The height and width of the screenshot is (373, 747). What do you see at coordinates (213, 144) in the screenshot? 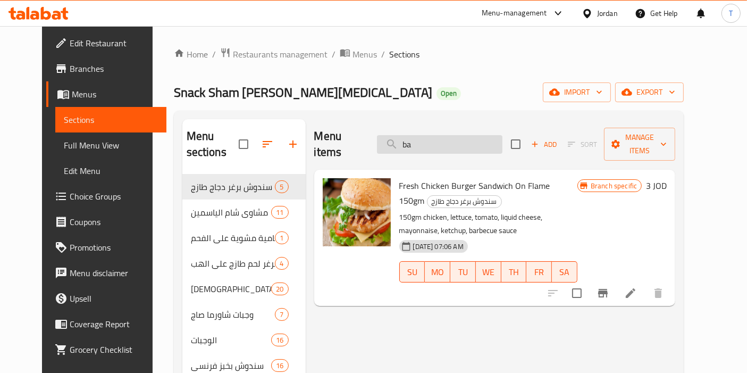
I see `h2: Menu sections` at bounding box center [213, 144].